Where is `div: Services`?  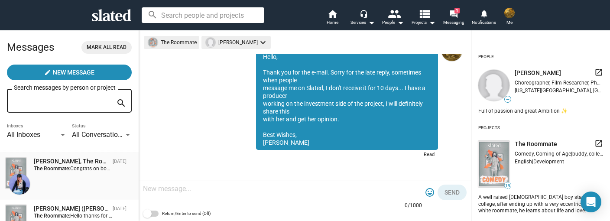
div: Services is located at coordinates (363, 23).